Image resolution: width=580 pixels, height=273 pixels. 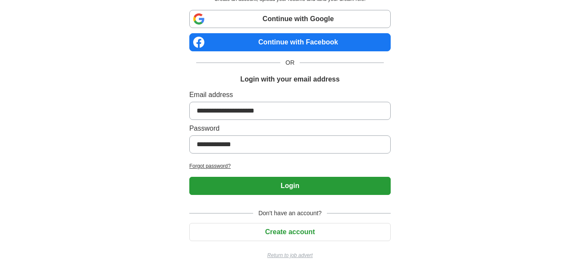 What do you see at coordinates (290, 213) in the screenshot?
I see `span: Don't have an account?` at bounding box center [290, 213].